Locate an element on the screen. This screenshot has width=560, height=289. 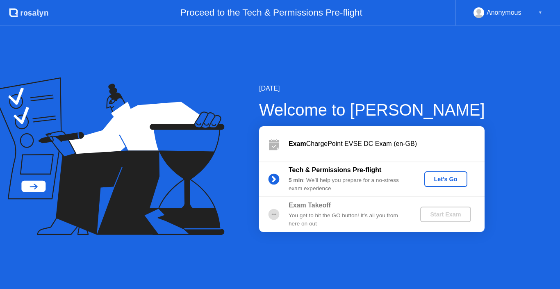
b: Exam Takeoff is located at coordinates (310, 205).